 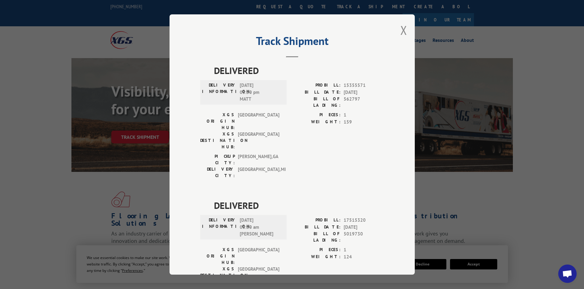 I want to click on a: Open chat, so click(x=567, y=274).